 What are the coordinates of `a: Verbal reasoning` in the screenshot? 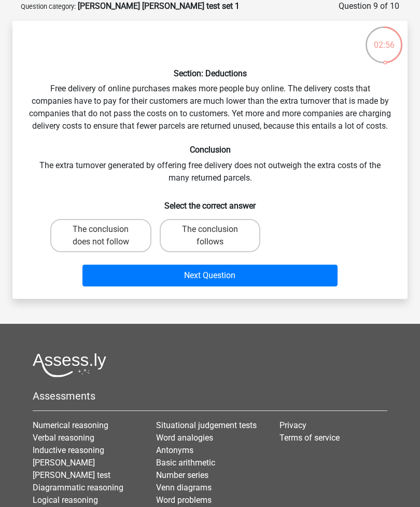 It's located at (63, 437).